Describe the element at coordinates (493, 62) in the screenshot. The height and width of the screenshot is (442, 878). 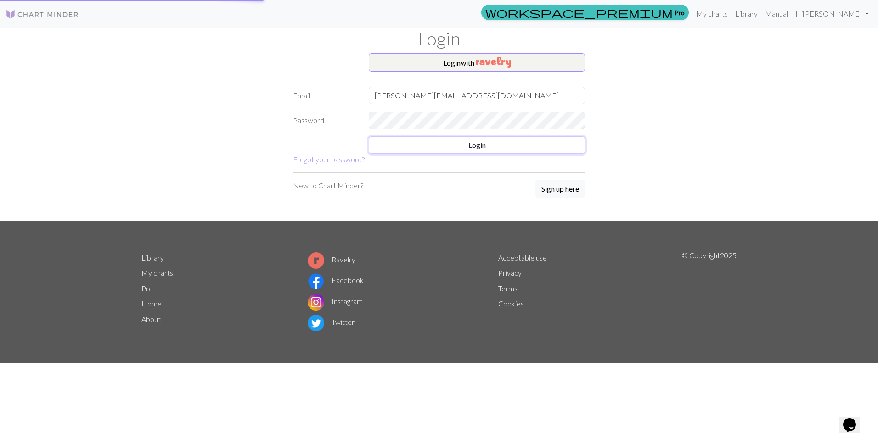
I see `img: Ravelry` at that location.